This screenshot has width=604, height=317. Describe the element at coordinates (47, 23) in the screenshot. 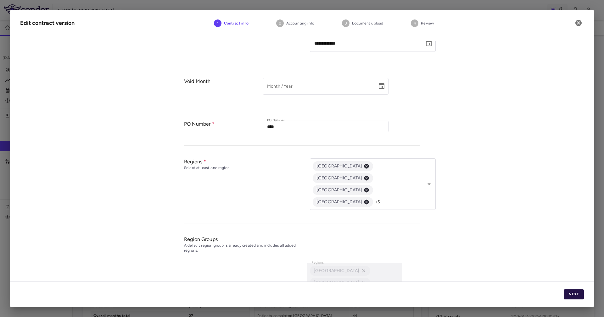

I see `div: Edit contract version` at that location.